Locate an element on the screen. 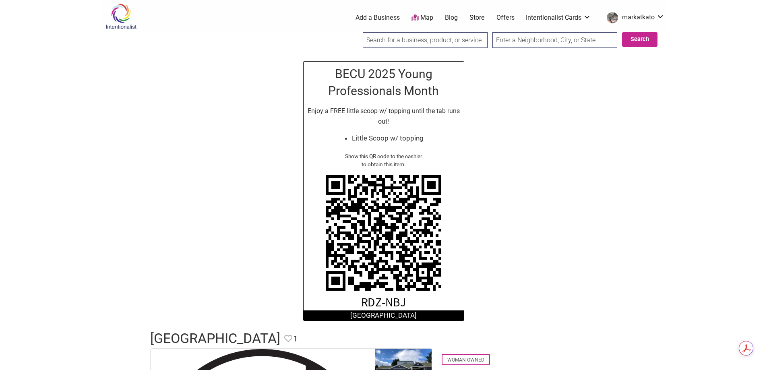 This screenshot has width=767, height=370. a: Map is located at coordinates (422, 18).